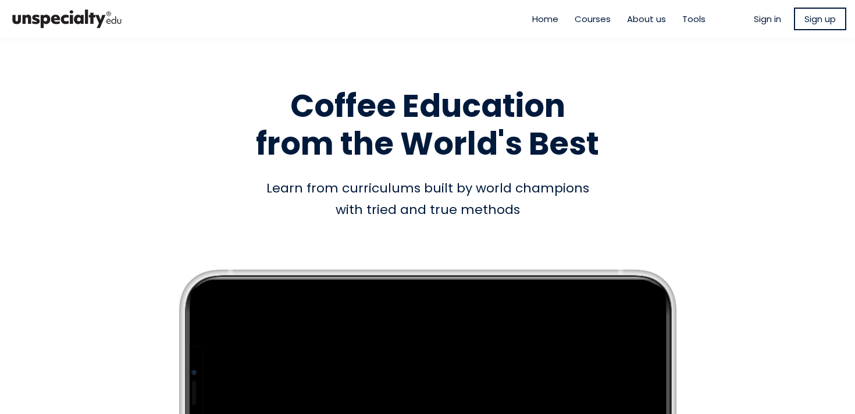 The height and width of the screenshot is (414, 855). Describe the element at coordinates (427, 125) in the screenshot. I see `h1: Coffee Education from the World's Best` at that location.